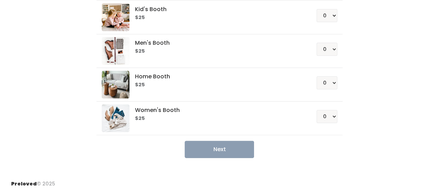 The width and height of the screenshot is (439, 191). What do you see at coordinates (217, 77) in the screenshot?
I see `h5: Home Booth` at bounding box center [217, 77].